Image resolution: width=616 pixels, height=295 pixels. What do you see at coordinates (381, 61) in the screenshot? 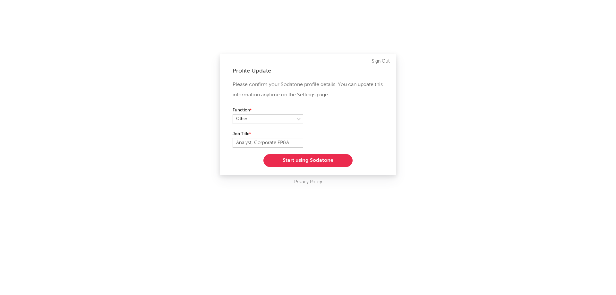
I see `a: Sign Out` at bounding box center [381, 61].